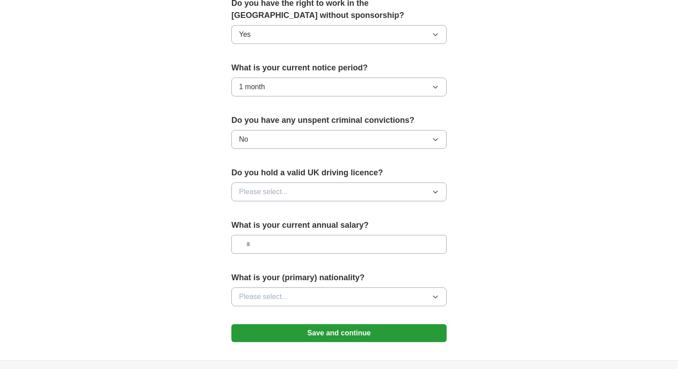 The image size is (678, 369). What do you see at coordinates (339, 68) in the screenshot?
I see `label: What is your current notice period?` at bounding box center [339, 68].